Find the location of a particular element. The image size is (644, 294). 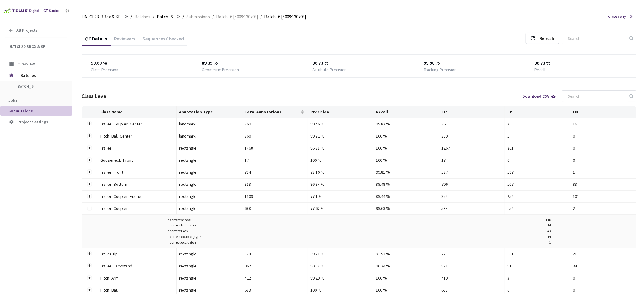

div: 813 is located at coordinates (275, 184).